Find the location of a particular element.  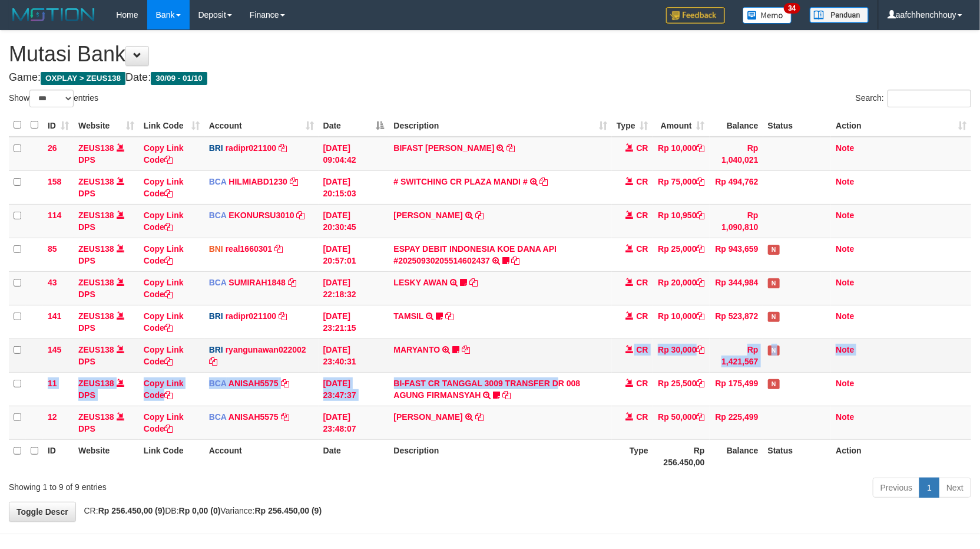

th: Amount: activate to sort column ascending is located at coordinates (682, 125).